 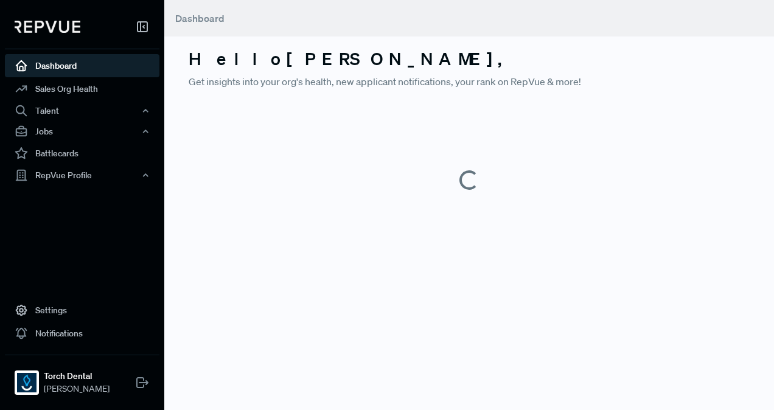 I want to click on a: Dashboard, so click(x=82, y=66).